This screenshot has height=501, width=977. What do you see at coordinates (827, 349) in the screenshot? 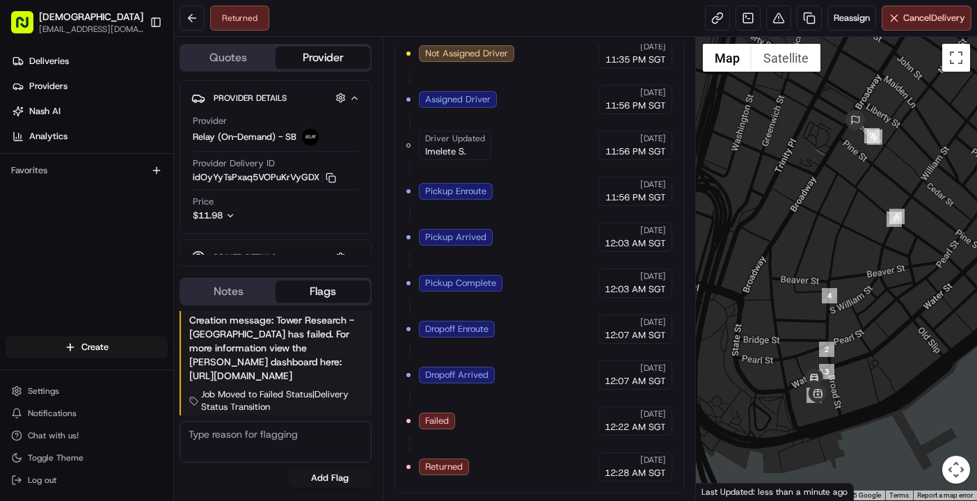
I see `div: 2` at bounding box center [827, 349].